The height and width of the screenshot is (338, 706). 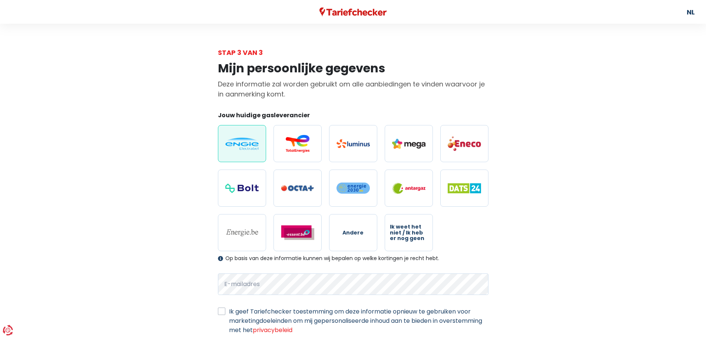 What do you see at coordinates (353, 68) in the screenshot?
I see `h1: Mijn persoonlijke gegevens` at bounding box center [353, 68].